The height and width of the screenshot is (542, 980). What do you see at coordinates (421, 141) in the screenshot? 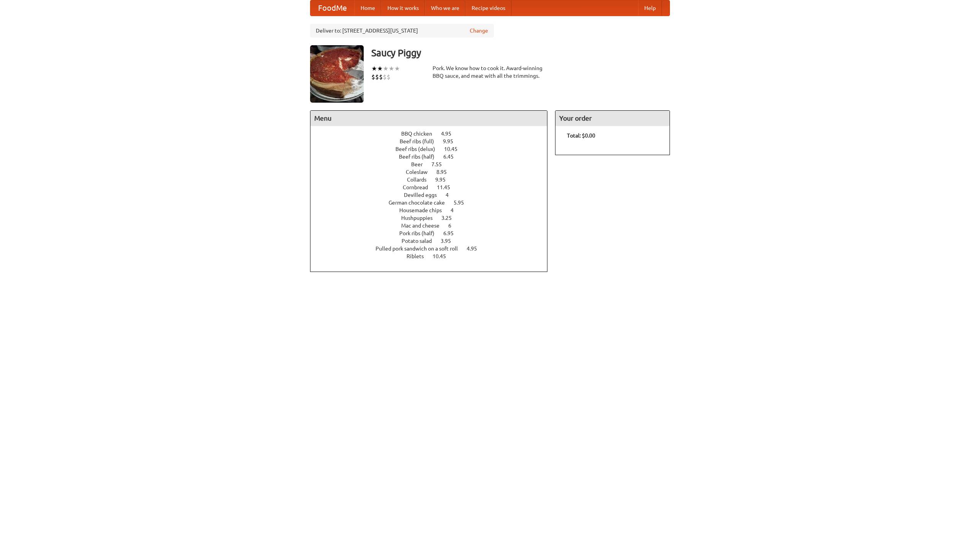
I see `span: Beef ribs (full)` at bounding box center [421, 141].